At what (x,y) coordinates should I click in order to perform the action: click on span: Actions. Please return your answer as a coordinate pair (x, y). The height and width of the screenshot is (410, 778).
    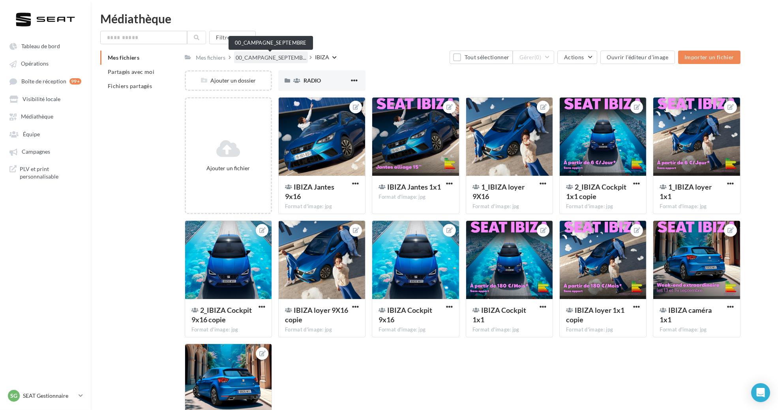
    Looking at the image, I should click on (574, 57).